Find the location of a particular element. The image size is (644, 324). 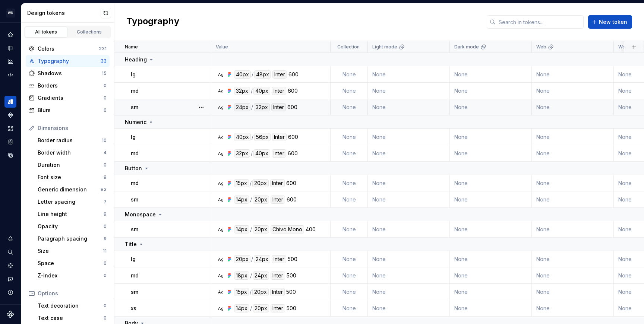

a: Font size9 is located at coordinates (72, 177).